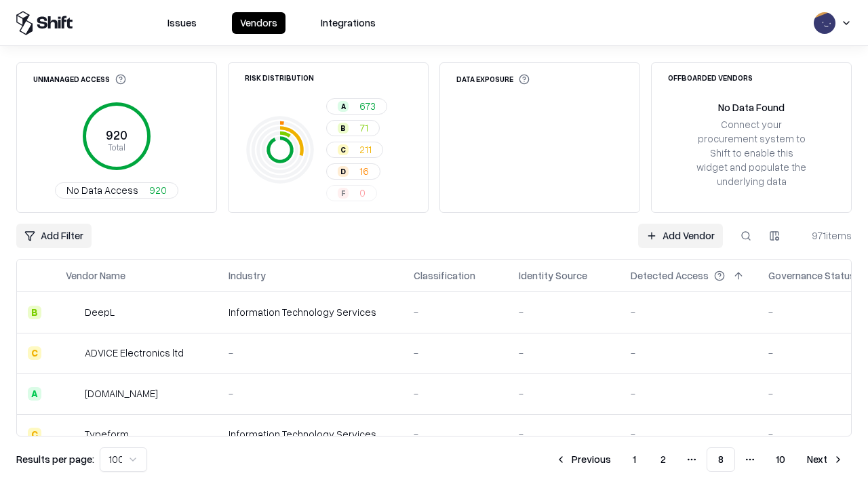 This screenshot has height=488, width=868. Describe the element at coordinates (280, 77) in the screenshot. I see `div: Risk Distribution` at that location.